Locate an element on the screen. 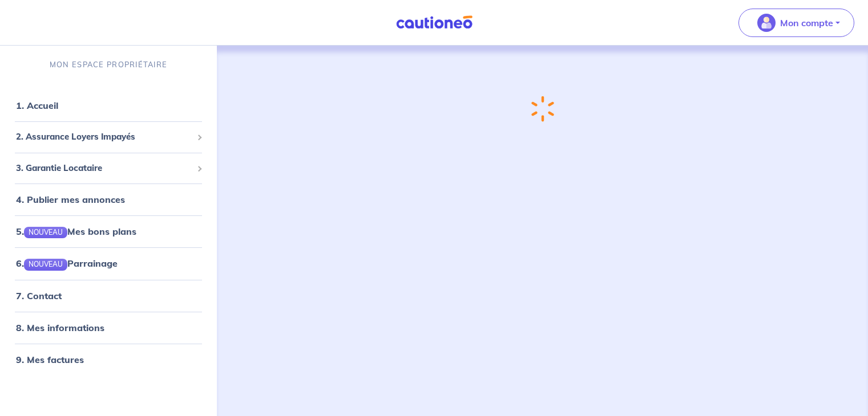 The image size is (868, 416). a: 9. Mes factures is located at coordinates (50, 360).